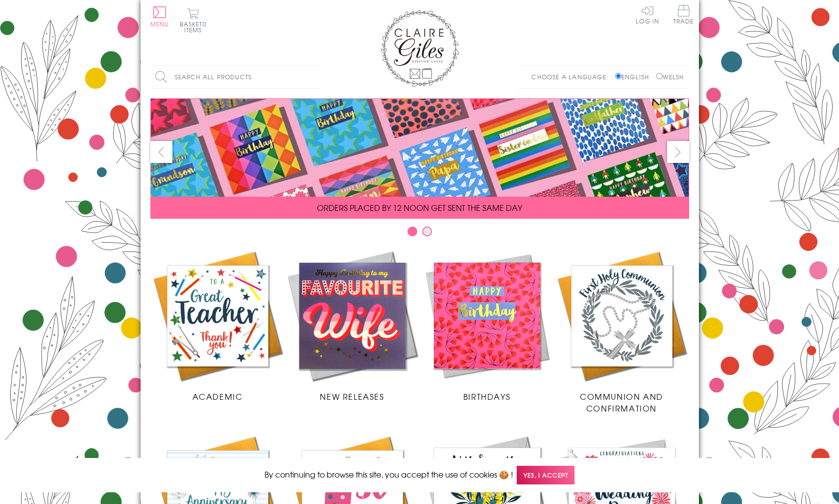 Image resolution: width=839 pixels, height=504 pixels. What do you see at coordinates (678, 152) in the screenshot?
I see `button: next` at bounding box center [678, 152].